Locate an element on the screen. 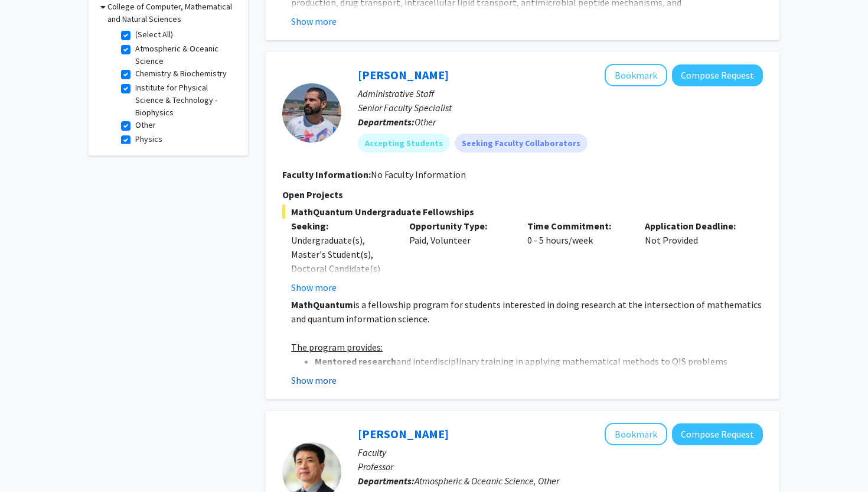  label: Institute for Physical Science & Technology - Biophysics is located at coordinates (185, 100).